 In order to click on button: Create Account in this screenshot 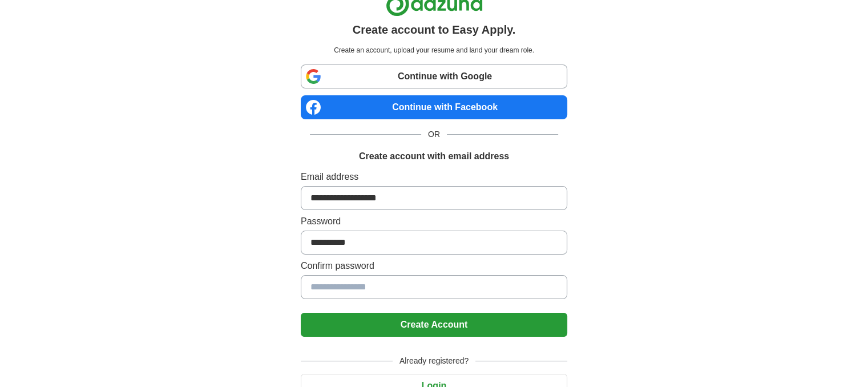, I will do `click(434, 324)`.